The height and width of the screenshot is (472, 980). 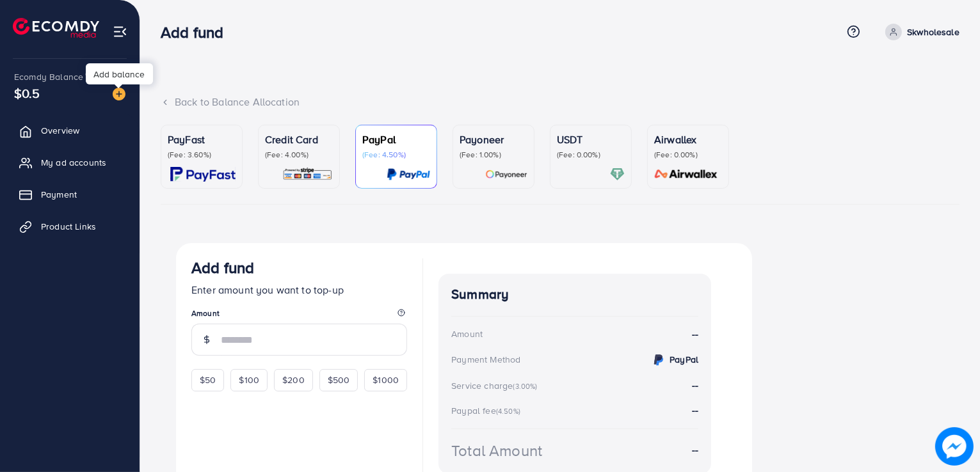 What do you see at coordinates (119, 31) in the screenshot?
I see `img: menu` at bounding box center [119, 31].